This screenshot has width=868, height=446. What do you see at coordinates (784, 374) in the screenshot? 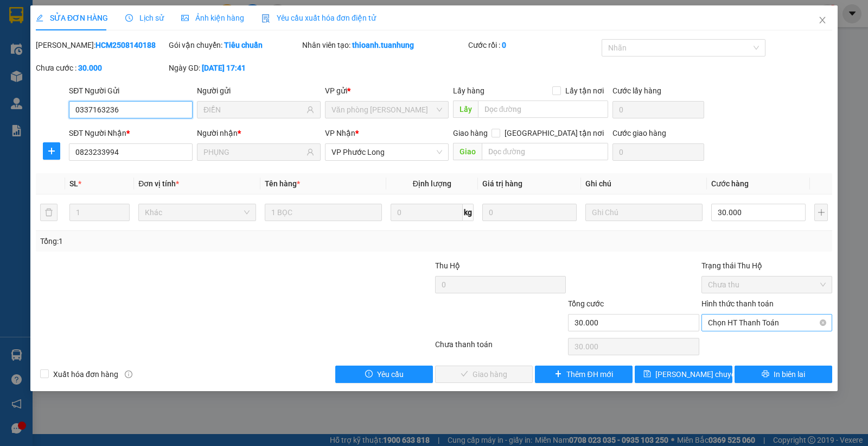
I see `button: printerIn biên lai` at bounding box center [784, 374].